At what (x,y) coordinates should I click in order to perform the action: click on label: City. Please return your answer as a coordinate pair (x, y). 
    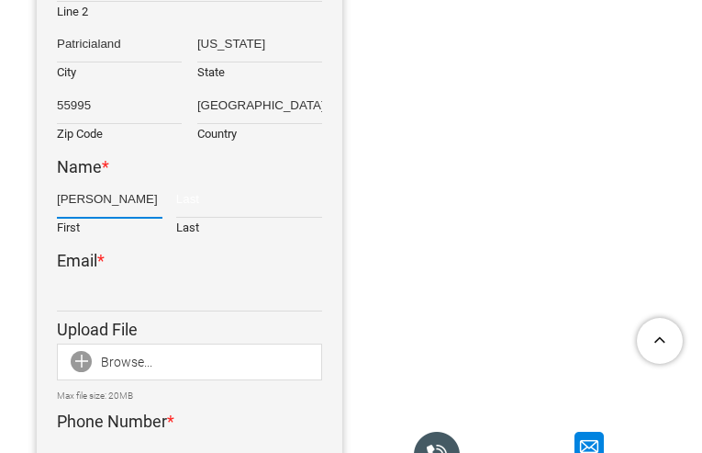
    Looking at the image, I should click on (119, 74).